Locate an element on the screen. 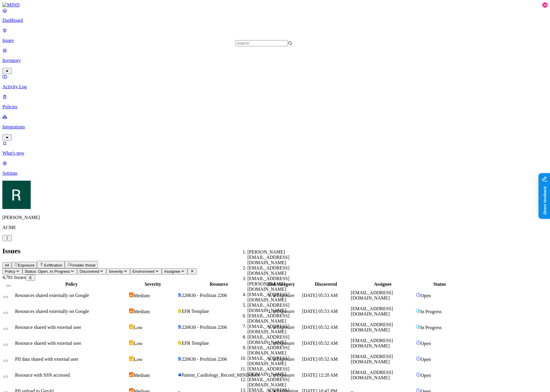 This screenshot has width=550, height=392. p: What's new is located at coordinates (275, 153).